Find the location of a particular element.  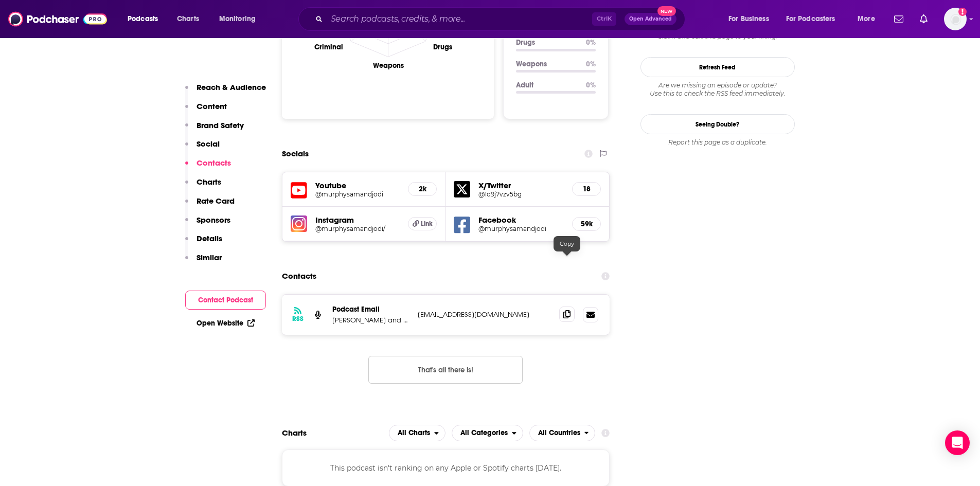

p: Drugs is located at coordinates (547, 42).